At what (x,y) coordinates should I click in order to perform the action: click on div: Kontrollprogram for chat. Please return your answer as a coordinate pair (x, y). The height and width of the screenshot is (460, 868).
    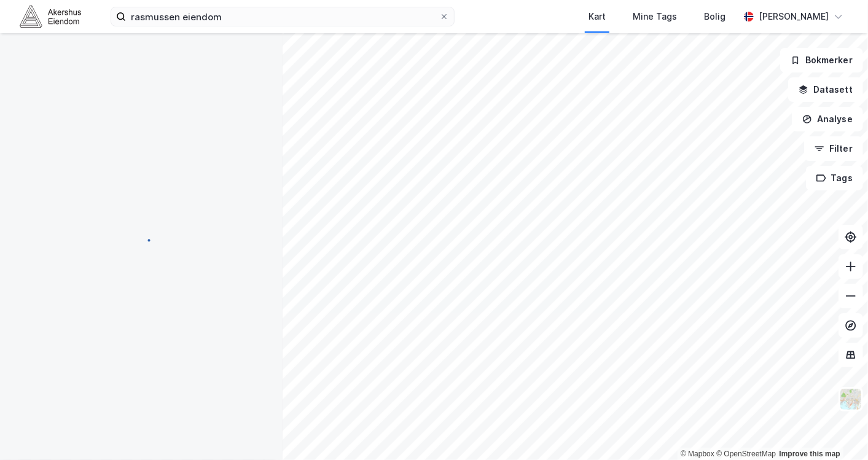
    Looking at the image, I should click on (837, 431).